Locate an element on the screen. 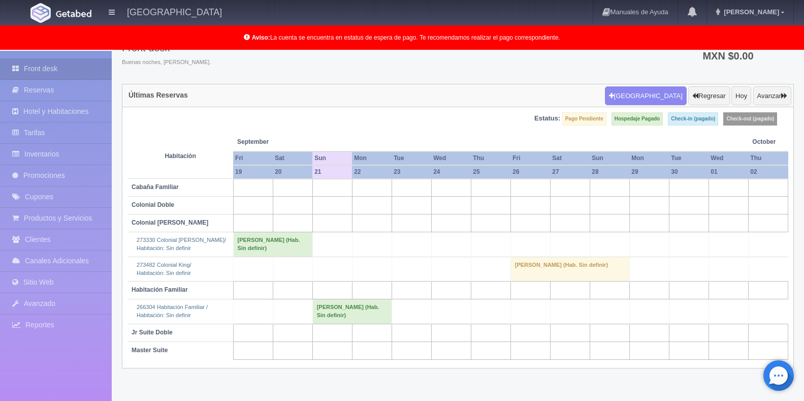 Image resolution: width=804 pixels, height=401 pixels. th: 23 is located at coordinates (412, 172).